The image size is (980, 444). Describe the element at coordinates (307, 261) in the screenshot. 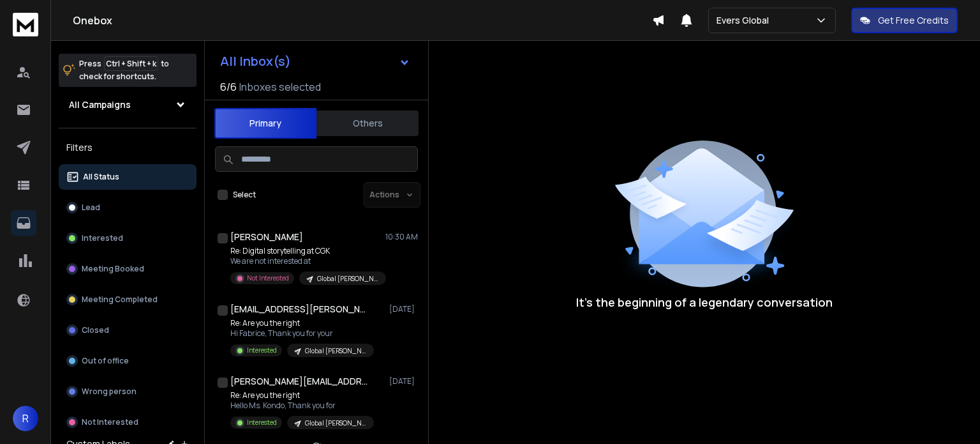

I see `p: We are not interested at` at that location.